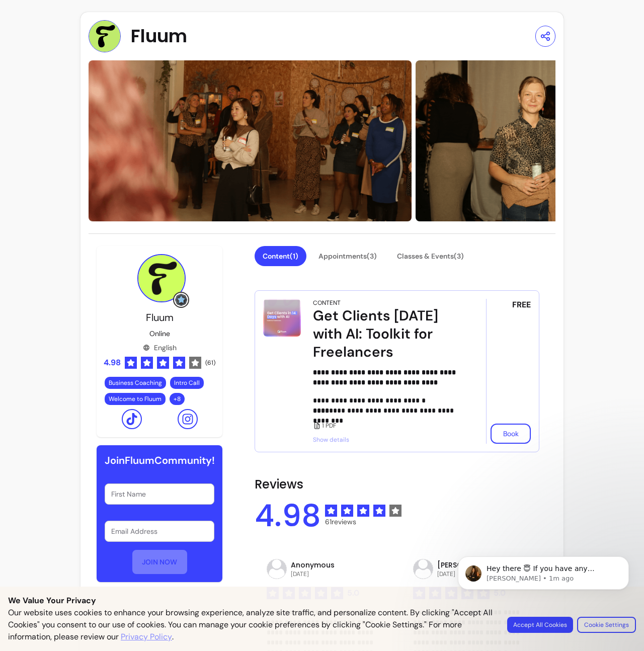 Image resolution: width=644 pixels, height=651 pixels. Describe the element at coordinates (186, 383) in the screenshot. I see `span: Intro Call` at that location.